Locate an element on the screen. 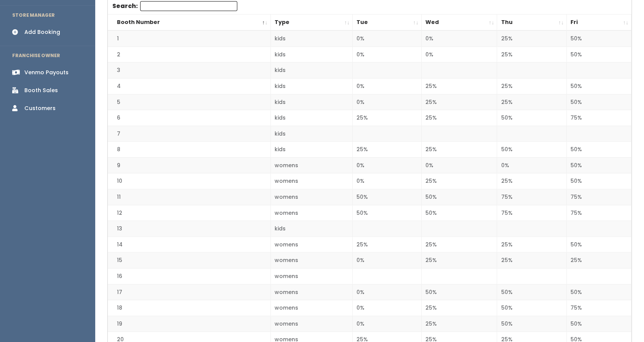  div: Add Booking is located at coordinates (42, 32).